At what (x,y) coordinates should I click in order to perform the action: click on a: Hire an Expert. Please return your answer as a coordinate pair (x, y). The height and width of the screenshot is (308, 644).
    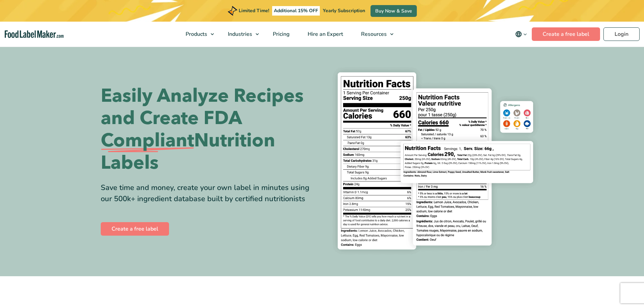
    Looking at the image, I should click on (325, 34).